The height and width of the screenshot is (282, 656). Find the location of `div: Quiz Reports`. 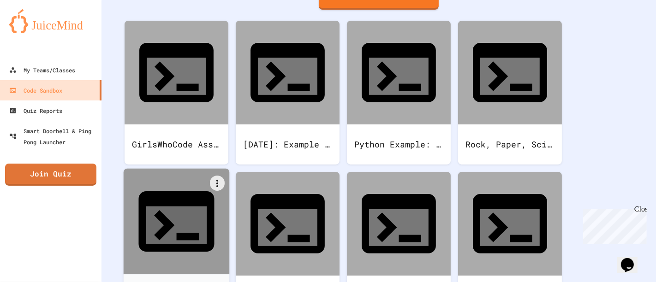

div: Quiz Reports is located at coordinates (36, 111).